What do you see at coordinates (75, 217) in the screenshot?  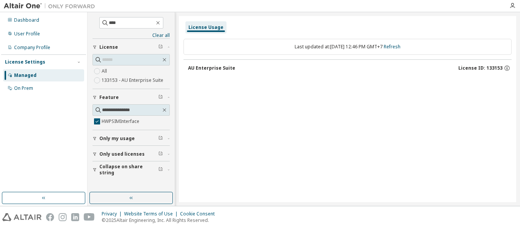 I see `img: linkedin.svg` at bounding box center [75, 217].